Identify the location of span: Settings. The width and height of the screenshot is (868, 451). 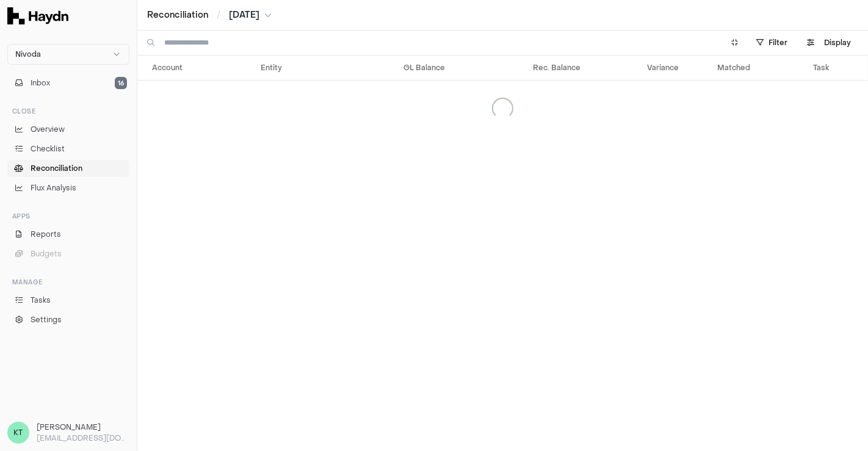
(46, 320).